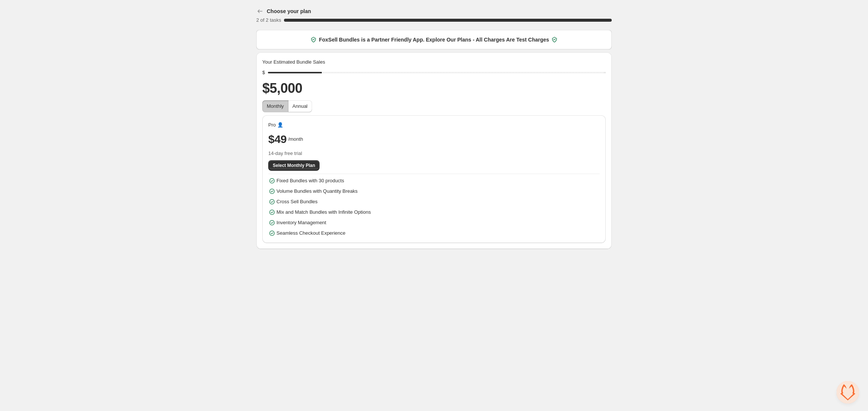 The height and width of the screenshot is (411, 868). Describe the element at coordinates (300, 106) in the screenshot. I see `button: Annual` at that location.